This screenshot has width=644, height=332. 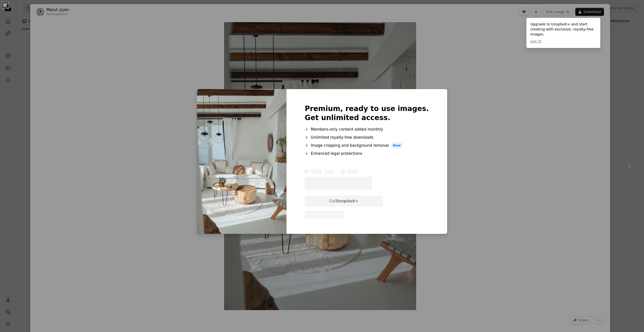 I want to click on img: premium_photo-1676968002767-1f6a09891350, so click(x=242, y=161).